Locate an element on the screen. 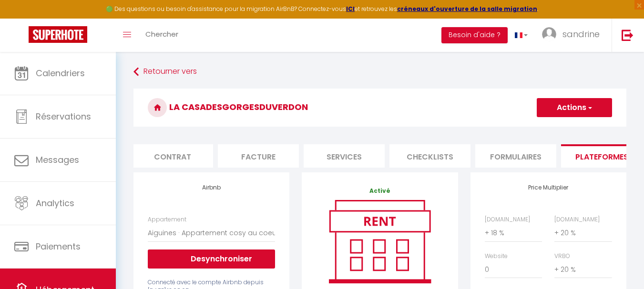 The height and width of the screenshot is (289, 644). h4: Price Multiplier is located at coordinates (548, 188).